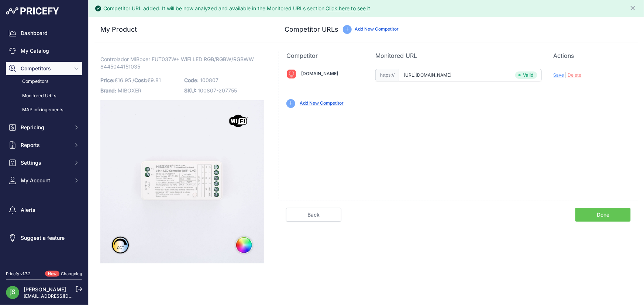 This screenshot has height=305, width=644. What do you see at coordinates (470, 75) in the screenshot?
I see `input: iluminashop.com/product` at bounding box center [470, 75].